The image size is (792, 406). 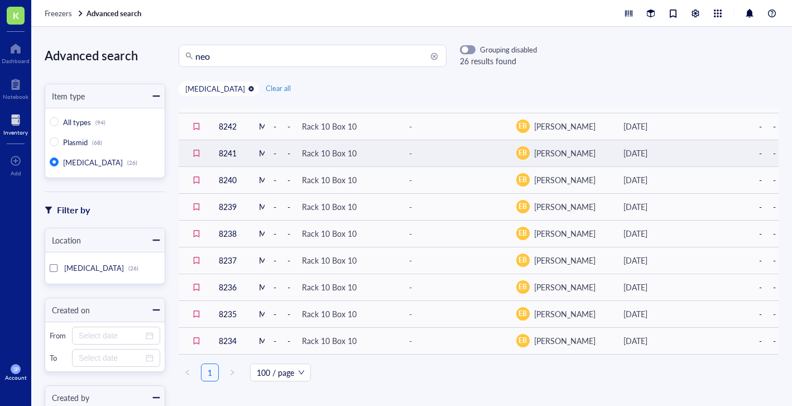 I want to click on td: 8238, so click(x=230, y=233).